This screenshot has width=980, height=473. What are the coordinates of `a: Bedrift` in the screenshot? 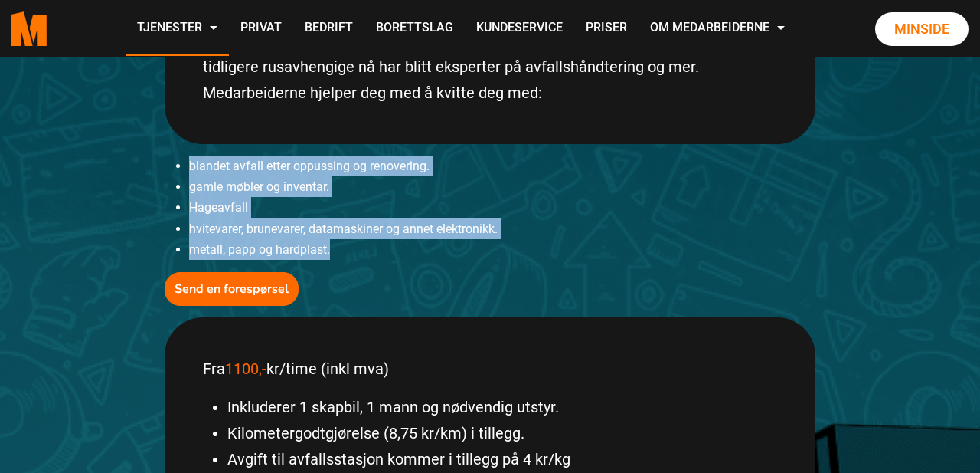 It's located at (328, 28).